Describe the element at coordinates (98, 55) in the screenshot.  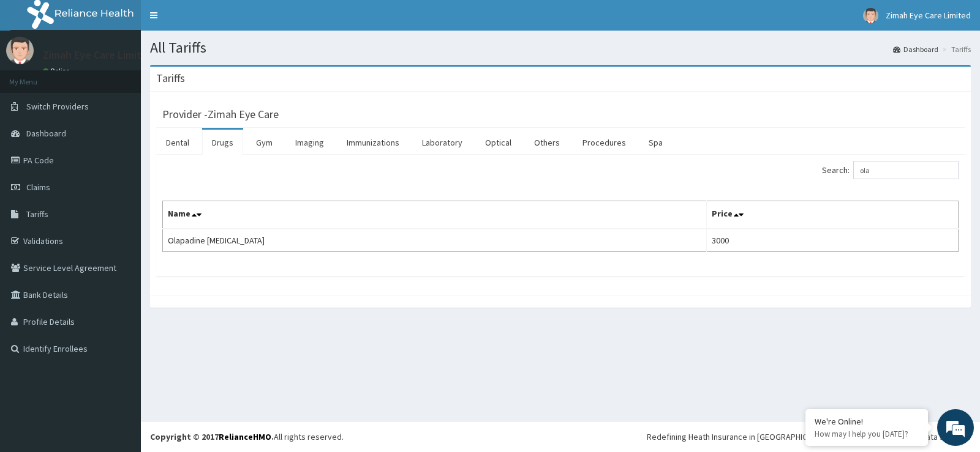
I see `p: Zimah Eye Care Limited` at that location.